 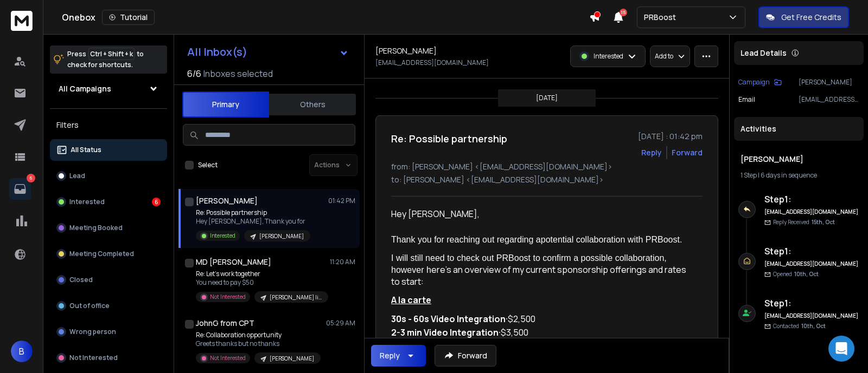 What do you see at coordinates (754, 82) in the screenshot?
I see `p: Campaign` at bounding box center [754, 82].